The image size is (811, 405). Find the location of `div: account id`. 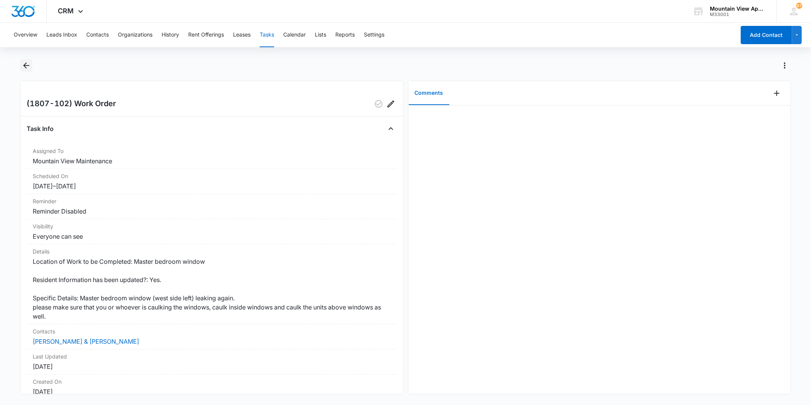

div: account id is located at coordinates (738, 14).